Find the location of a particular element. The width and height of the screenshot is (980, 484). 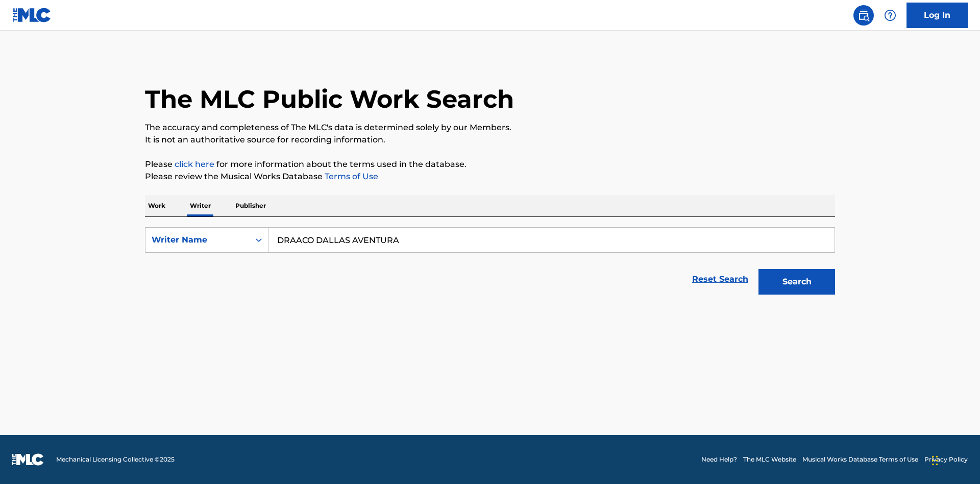

h1: The MLC Public Work Search is located at coordinates (329, 99).